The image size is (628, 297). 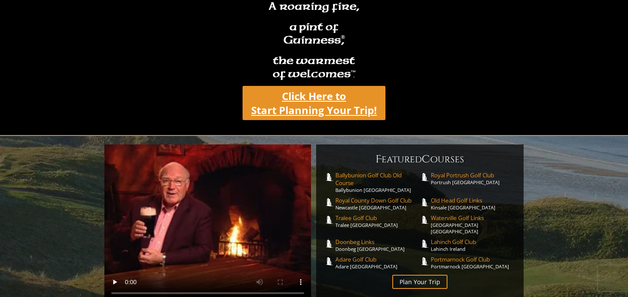 What do you see at coordinates (473, 245) in the screenshot?
I see `a: Lahinch Golf ClubLahinch Ireland` at bounding box center [473, 245].